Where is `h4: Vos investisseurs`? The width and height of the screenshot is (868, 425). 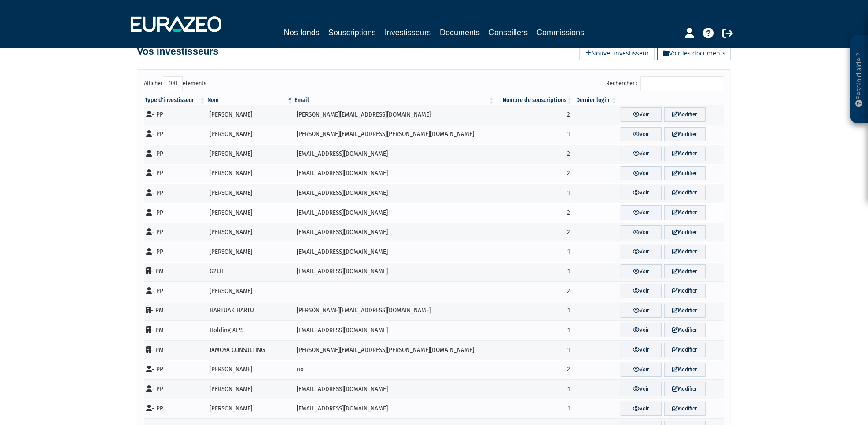
h4: Vos investisseurs is located at coordinates (178, 52).